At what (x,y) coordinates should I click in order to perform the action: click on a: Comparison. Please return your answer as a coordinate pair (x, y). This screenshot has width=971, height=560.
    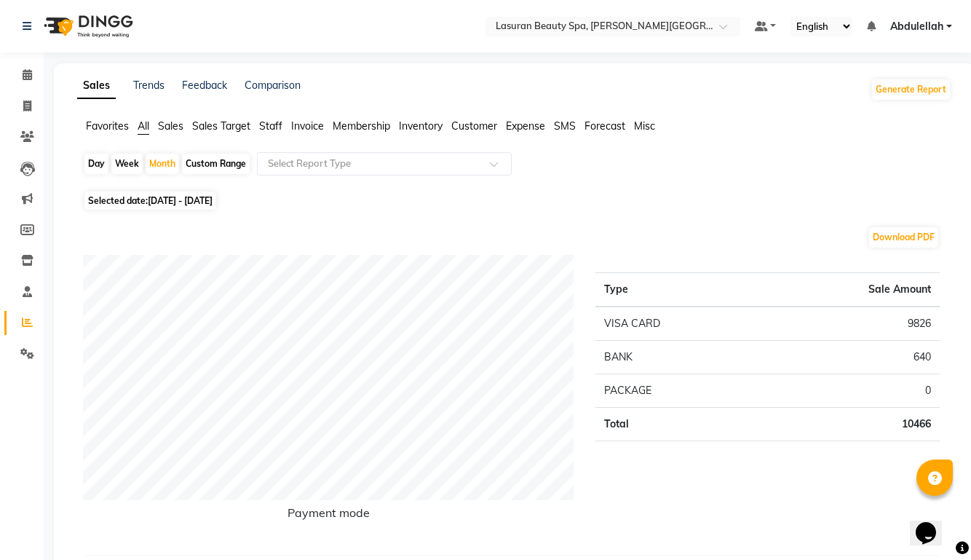
    Looking at the image, I should click on (273, 86).